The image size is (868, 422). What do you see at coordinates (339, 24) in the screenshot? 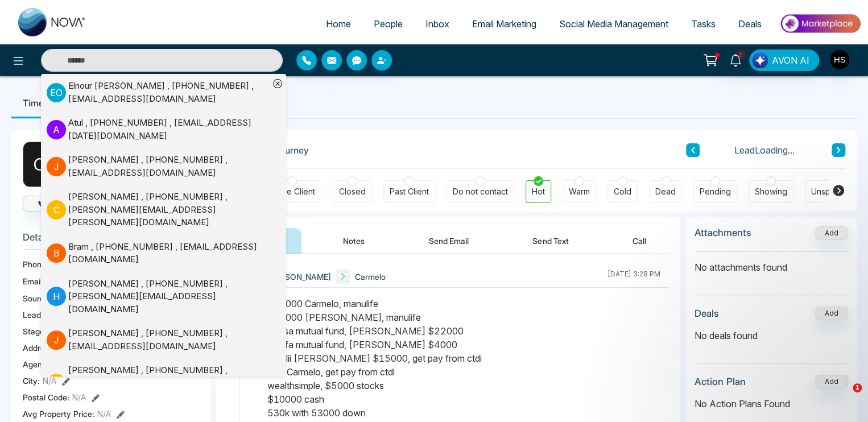
I see `a: Home` at bounding box center [339, 24].